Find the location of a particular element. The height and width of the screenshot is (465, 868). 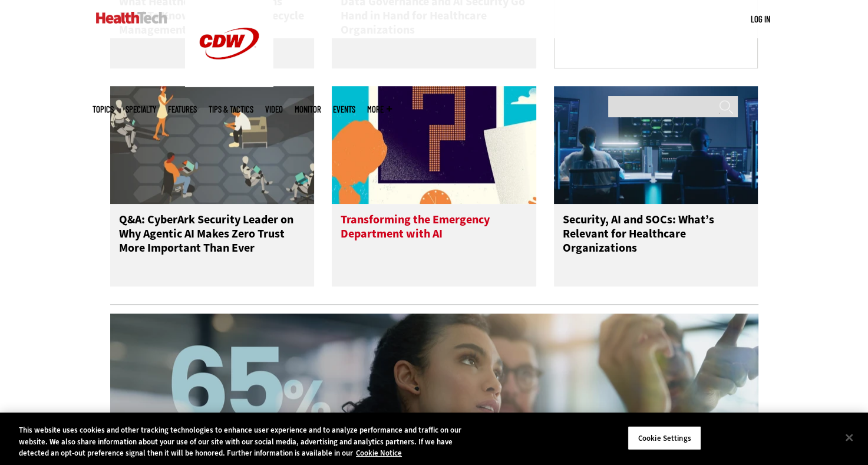

h3: Security, AI and SOCs: What’s Relevant for Healthcare Organizations is located at coordinates (656, 236).